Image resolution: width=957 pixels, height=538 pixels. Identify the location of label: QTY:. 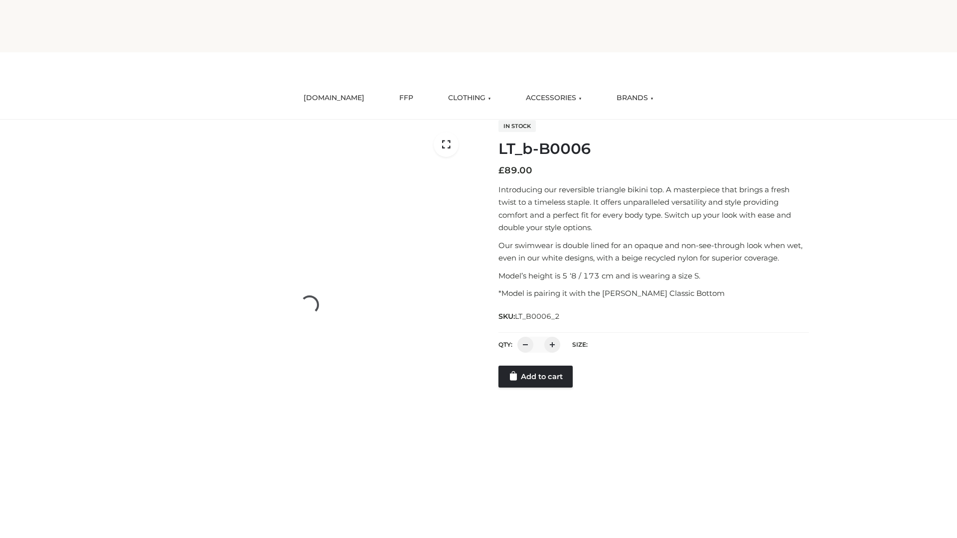
(506, 345).